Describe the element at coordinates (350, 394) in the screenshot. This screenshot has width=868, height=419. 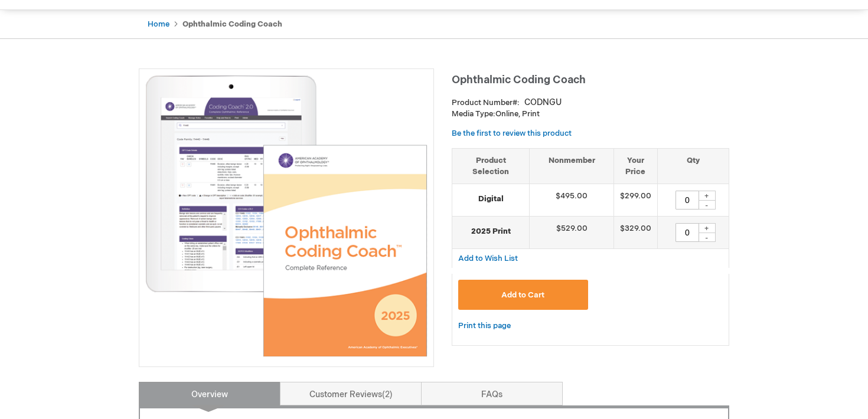
I see `a: Customer Reviews2` at that location.